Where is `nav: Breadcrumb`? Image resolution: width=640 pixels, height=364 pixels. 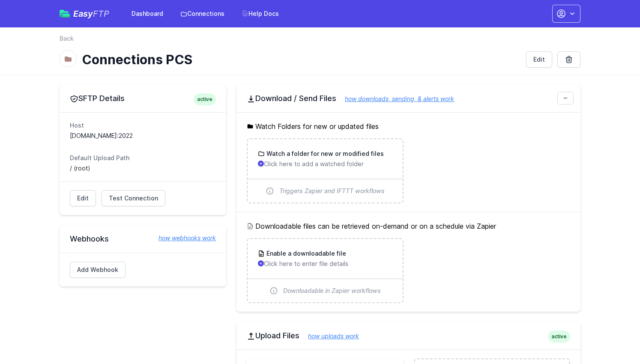 nav: Breadcrumb is located at coordinates (320, 41).